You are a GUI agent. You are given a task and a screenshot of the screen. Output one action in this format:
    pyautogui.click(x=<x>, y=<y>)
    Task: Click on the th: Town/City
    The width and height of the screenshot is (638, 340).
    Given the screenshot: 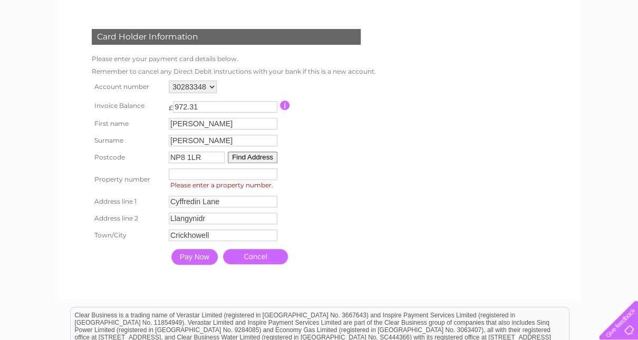 What is the action you would take?
    pyautogui.click(x=128, y=236)
    